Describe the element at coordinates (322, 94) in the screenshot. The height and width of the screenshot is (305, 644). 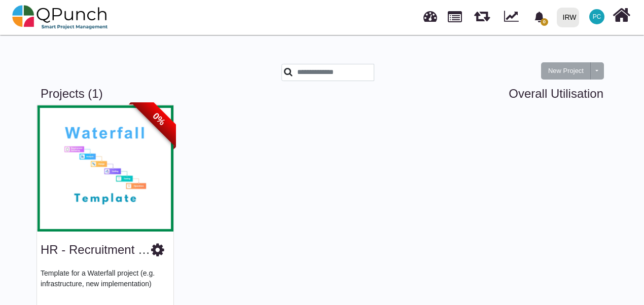
I see `h3: Projects (1)` at that location.